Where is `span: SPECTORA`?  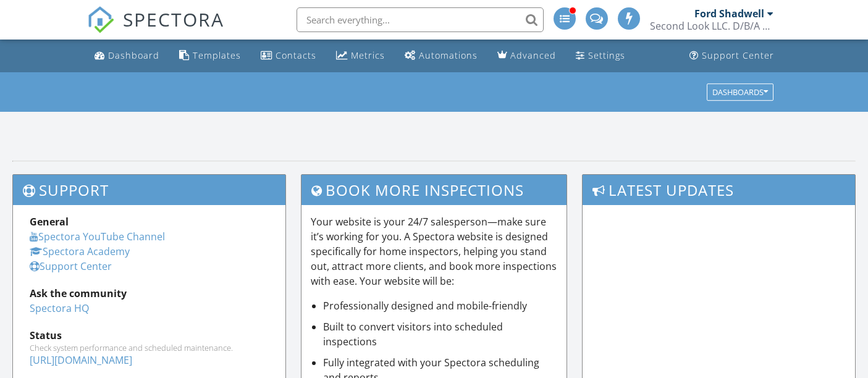
span: SPECTORA is located at coordinates (174, 19).